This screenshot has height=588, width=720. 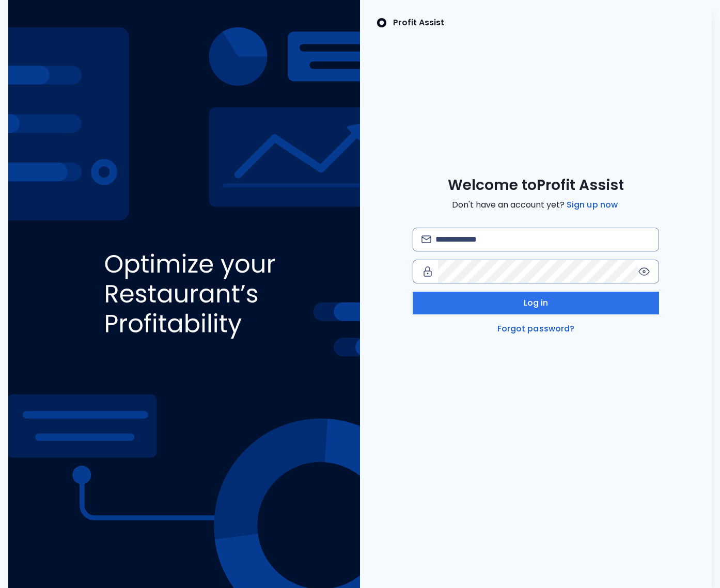 What do you see at coordinates (536, 205) in the screenshot?
I see `span: Don't have an account yet?` at bounding box center [536, 205].